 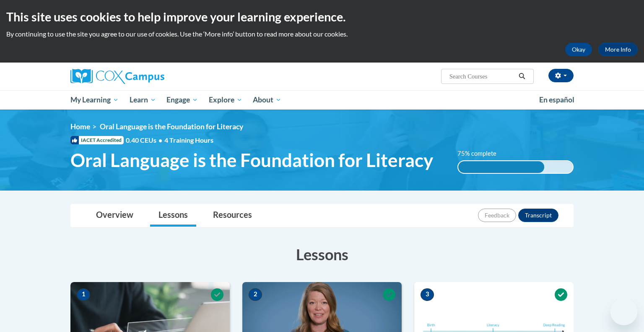 What do you see at coordinates (322, 34) in the screenshot?
I see `p: By continuing to use the site you agree to our use of cookies. Use the ‘More info’ button to read...` at bounding box center [322, 34].